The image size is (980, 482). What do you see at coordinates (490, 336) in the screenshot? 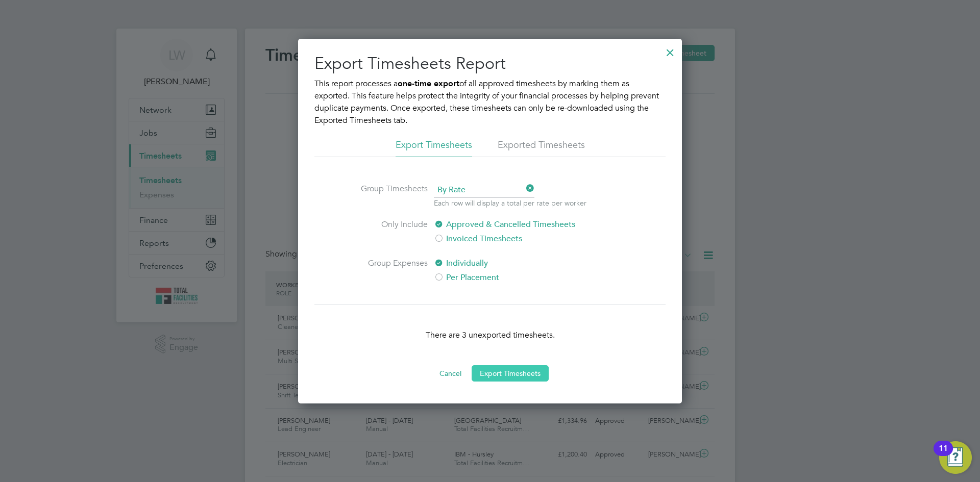
I see `p: There are 3 unexported timesheets.` at bounding box center [490, 336].